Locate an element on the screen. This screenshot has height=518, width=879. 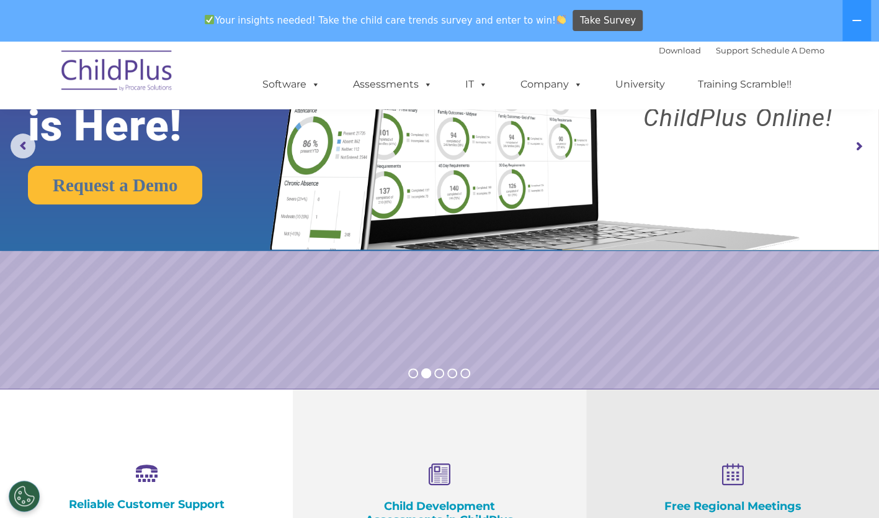
span: Phone number is located at coordinates (199, 137).